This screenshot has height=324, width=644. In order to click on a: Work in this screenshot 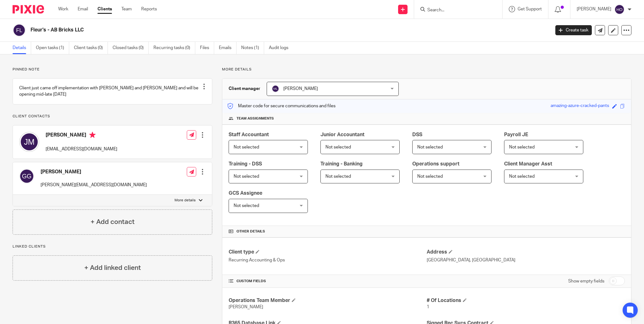, I will do `click(63, 9)`.